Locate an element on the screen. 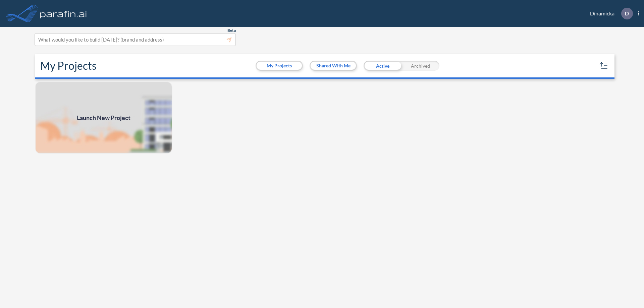 The image size is (644, 308). div: Active is located at coordinates (382, 66).